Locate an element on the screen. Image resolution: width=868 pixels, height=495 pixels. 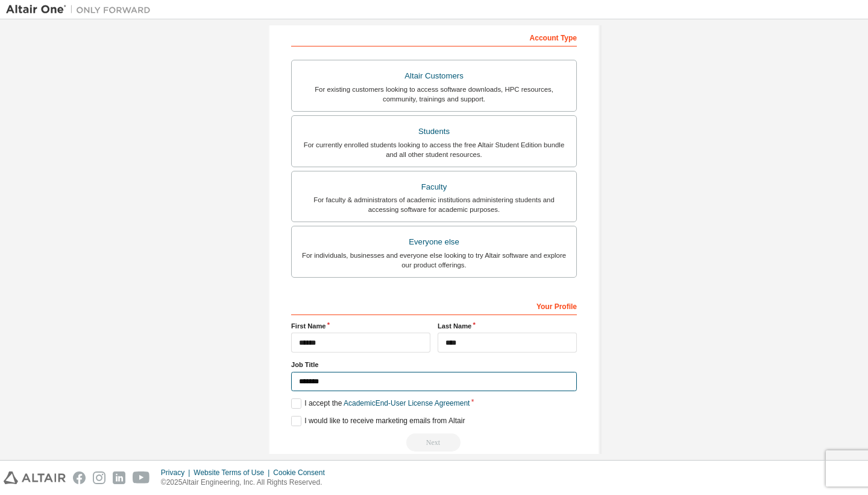
div: Cookie Consent is located at coordinates (302, 472).